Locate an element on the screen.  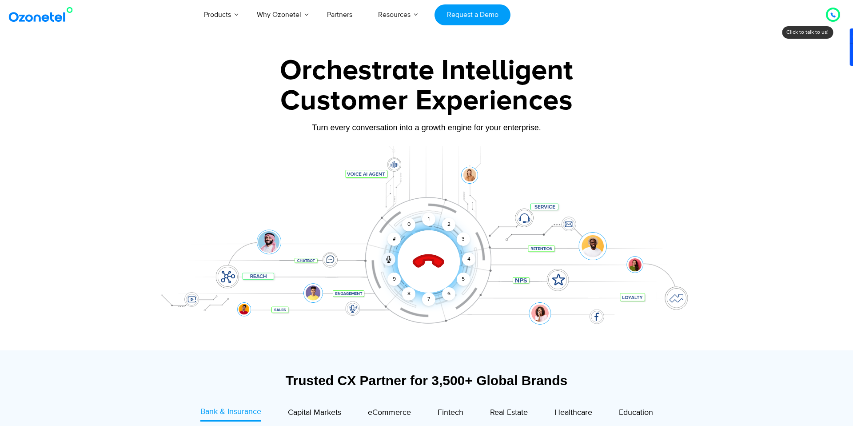
span: Healthcare is located at coordinates (573, 412).